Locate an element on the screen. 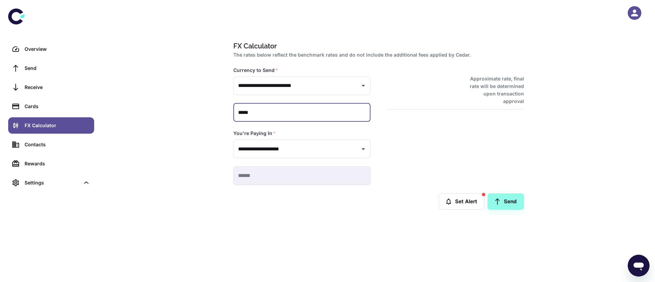 Image resolution: width=655 pixels, height=282 pixels. div: FX Calculator is located at coordinates (57, 125).